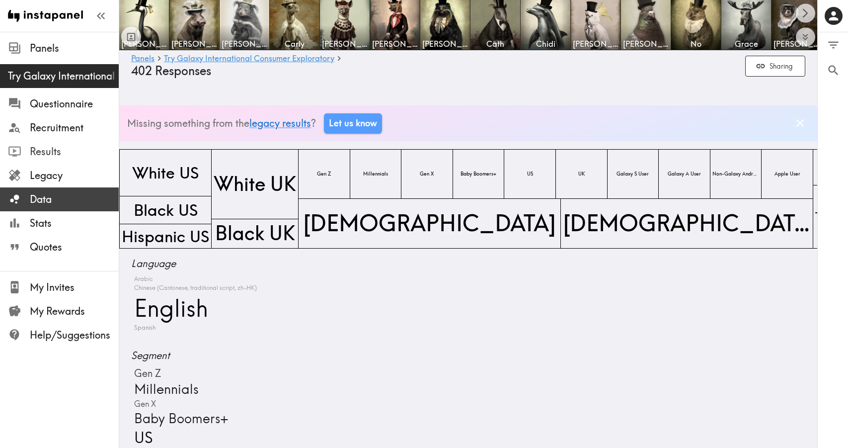  Describe the element at coordinates (468, 355) in the screenshot. I see `span: Segment` at that location.